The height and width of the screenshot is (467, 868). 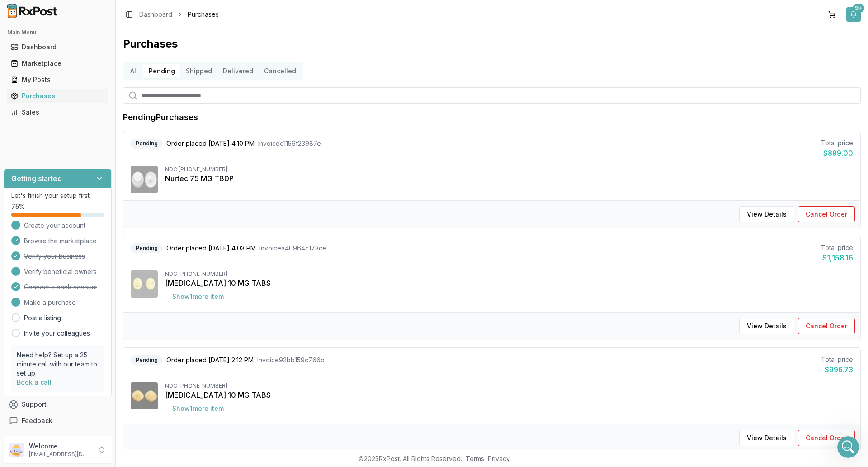 What do you see at coordinates (58, 112) in the screenshot?
I see `a: Sales` at bounding box center [58, 112].